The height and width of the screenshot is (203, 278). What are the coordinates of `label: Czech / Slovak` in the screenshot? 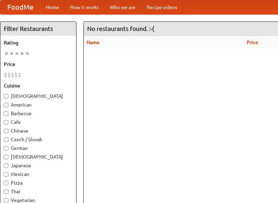 It's located at (38, 140).